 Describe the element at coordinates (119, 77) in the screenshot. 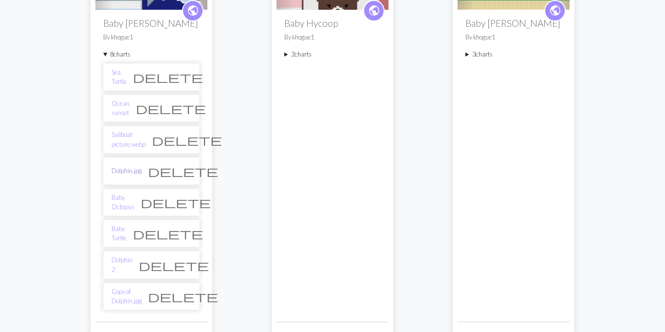

I see `a: Sea Turtle` at that location.